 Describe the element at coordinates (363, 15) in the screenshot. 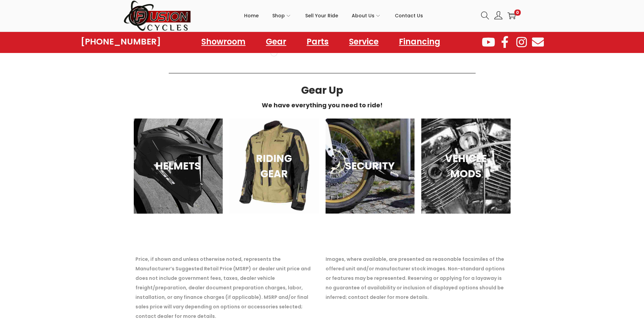

I see `span: About Us` at that location.